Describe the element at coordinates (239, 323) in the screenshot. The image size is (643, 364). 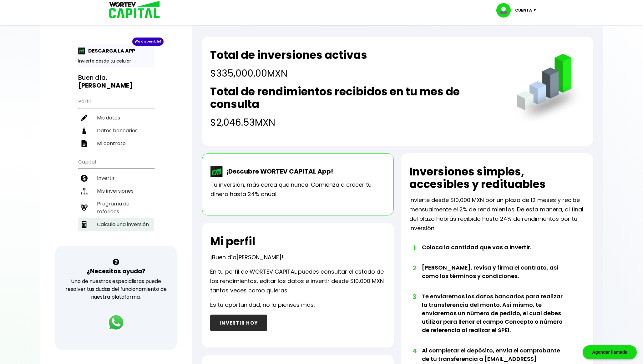
I see `a: INVERTIR HOY` at that location.